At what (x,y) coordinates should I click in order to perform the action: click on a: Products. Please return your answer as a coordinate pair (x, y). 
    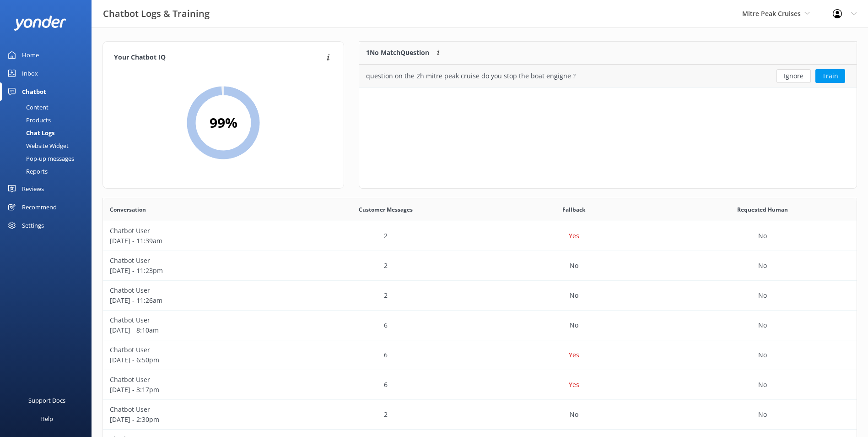
    Looking at the image, I should click on (49, 120).